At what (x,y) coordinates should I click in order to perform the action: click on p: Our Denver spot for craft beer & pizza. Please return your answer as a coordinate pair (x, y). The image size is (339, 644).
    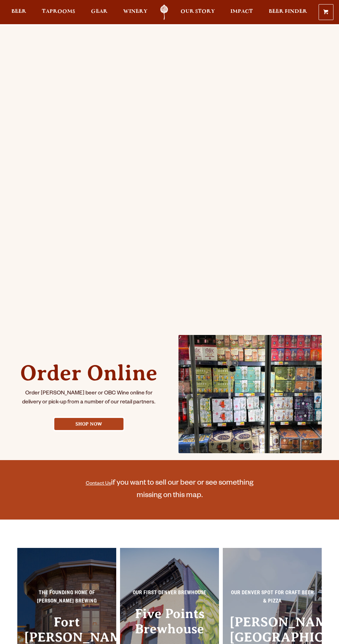
    Looking at the image, I should click on (272, 600).